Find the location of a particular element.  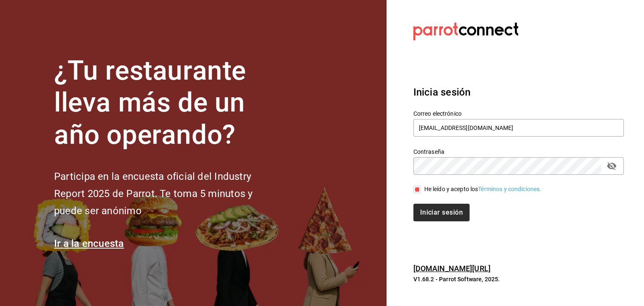

h1: ¿Tu restaurante lleva más de un año operando? is located at coordinates (167, 103).